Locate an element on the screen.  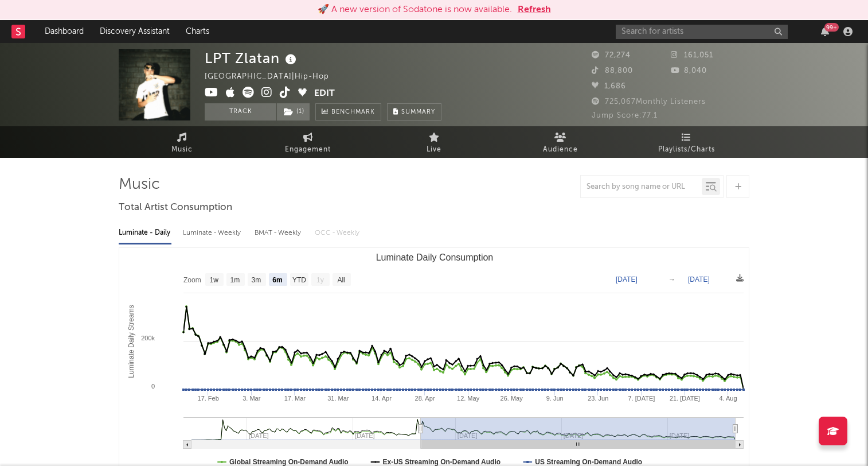
text: 1y is located at coordinates (320, 280).